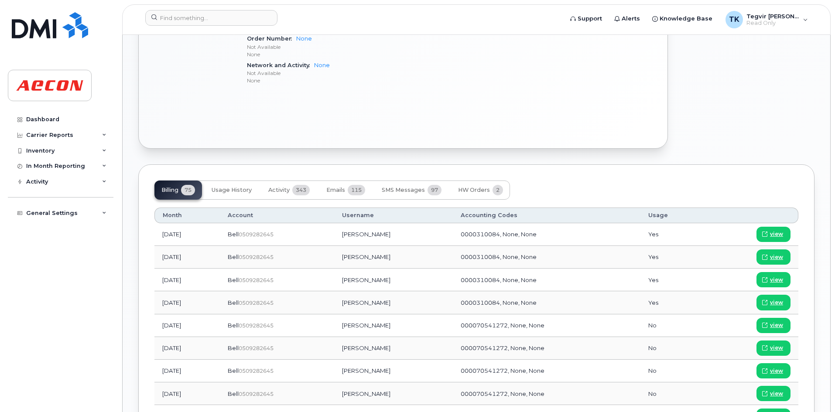  What do you see at coordinates (631, 19) in the screenshot?
I see `span: Alerts` at bounding box center [631, 19].